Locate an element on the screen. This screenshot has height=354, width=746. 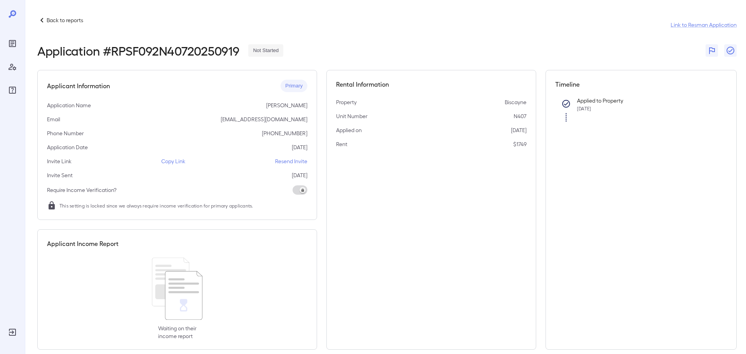
p: Unit Number is located at coordinates (352, 116).